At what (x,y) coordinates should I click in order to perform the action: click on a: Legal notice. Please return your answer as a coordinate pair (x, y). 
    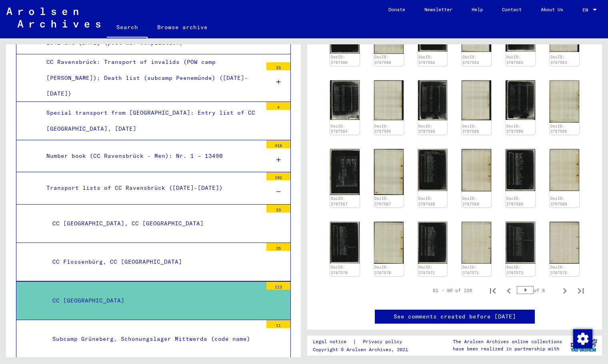
    Looking at the image, I should click on (333, 342).